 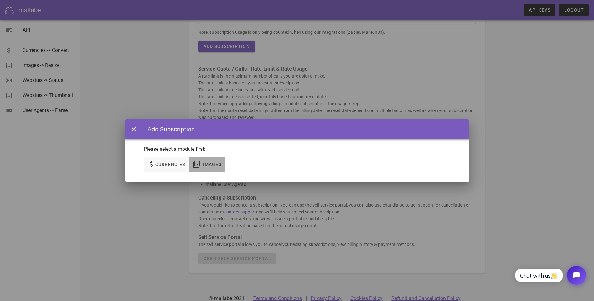 I want to click on button: Currencies, so click(x=166, y=164).